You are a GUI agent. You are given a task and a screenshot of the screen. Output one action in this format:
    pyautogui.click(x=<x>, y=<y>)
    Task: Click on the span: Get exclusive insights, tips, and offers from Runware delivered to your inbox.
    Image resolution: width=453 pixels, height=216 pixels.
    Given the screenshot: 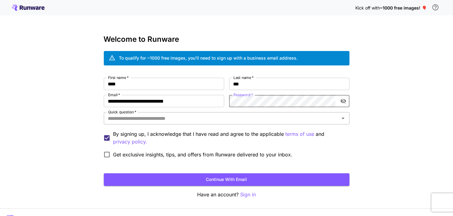 What is the action you would take?
    pyautogui.click(x=203, y=155)
    